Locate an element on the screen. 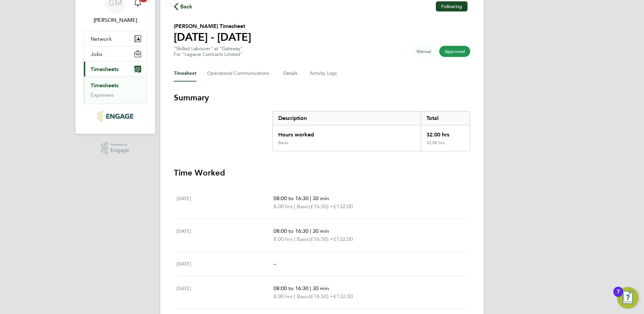 This screenshot has width=644, height=314. div: Hours worked is located at coordinates (346, 133).